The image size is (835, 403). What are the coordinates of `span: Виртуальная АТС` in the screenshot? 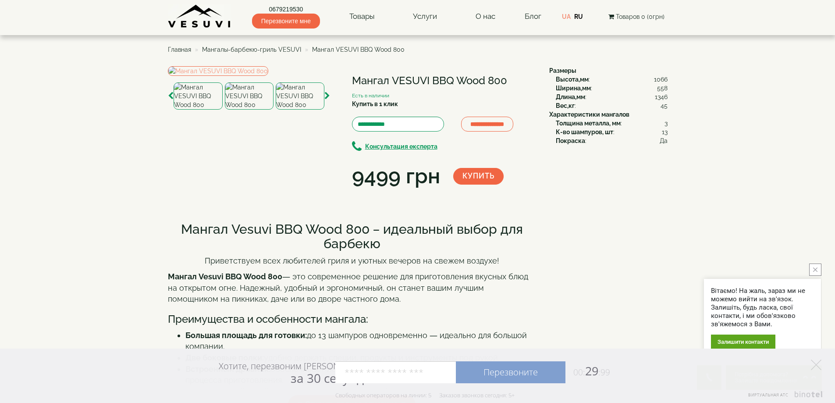 It's located at (768, 394).